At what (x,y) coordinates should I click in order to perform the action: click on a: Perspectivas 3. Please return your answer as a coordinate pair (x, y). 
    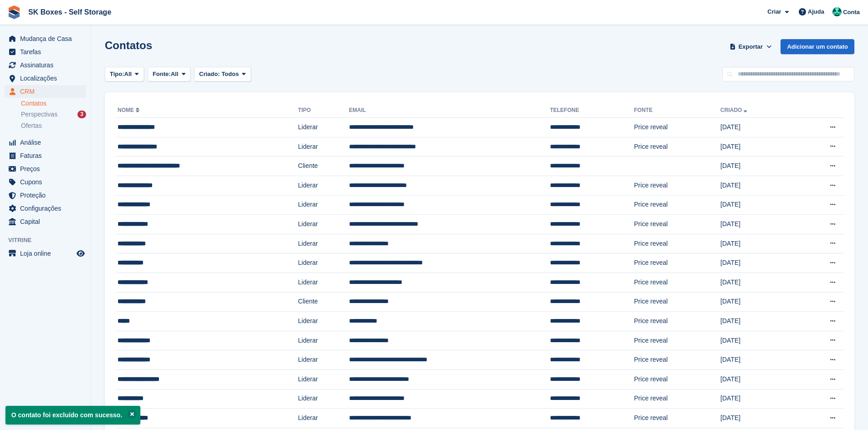
    Looking at the image, I should click on (53, 115).